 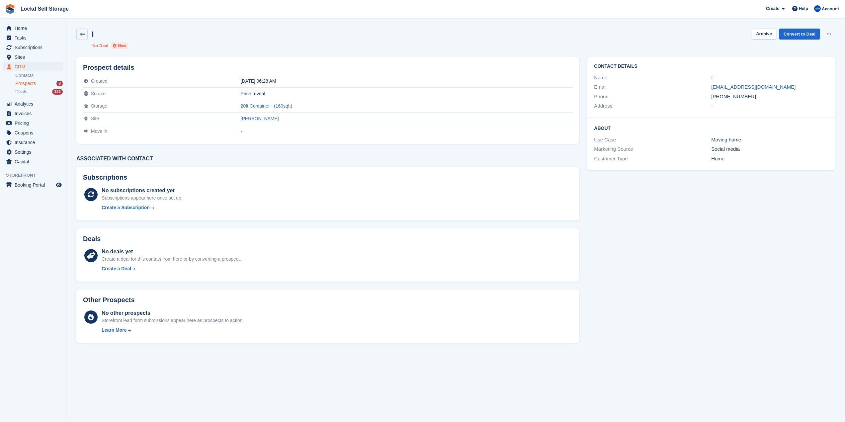 I want to click on a: Prospects 8, so click(x=39, y=83).